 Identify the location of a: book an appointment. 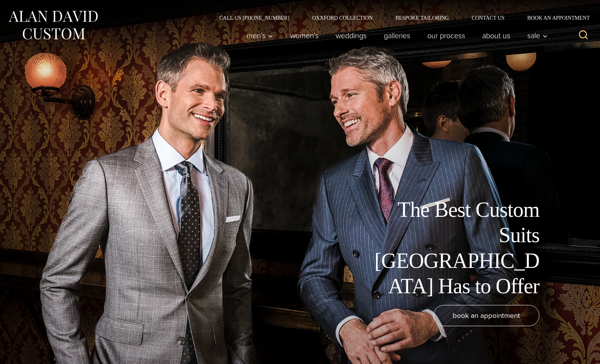
(486, 316).